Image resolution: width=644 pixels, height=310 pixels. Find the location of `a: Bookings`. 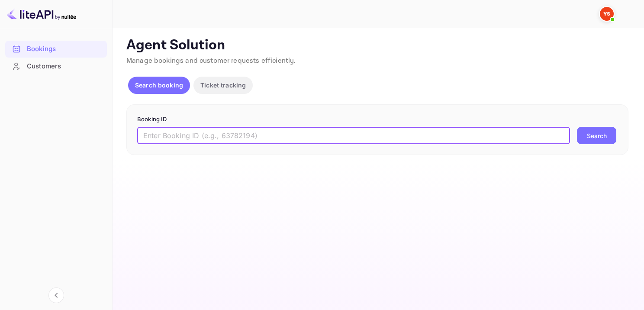

a: Bookings is located at coordinates (56, 49).